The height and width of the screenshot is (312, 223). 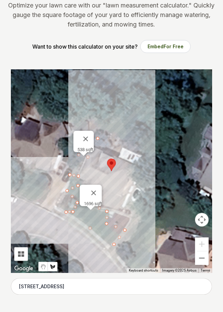 What do you see at coordinates (205, 271) in the screenshot?
I see `a: Terms (opens in new tab)` at bounding box center [205, 271].